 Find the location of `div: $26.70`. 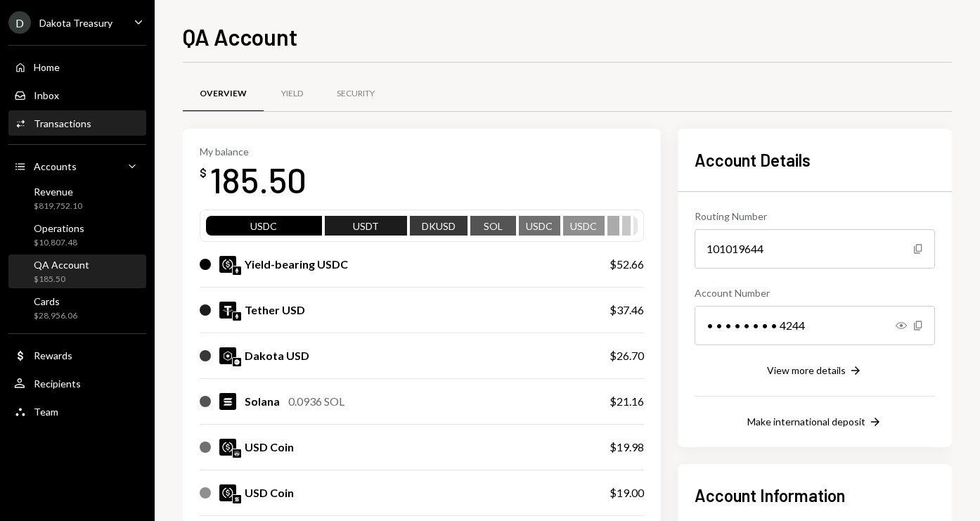

div: $26.70 is located at coordinates (626, 356).